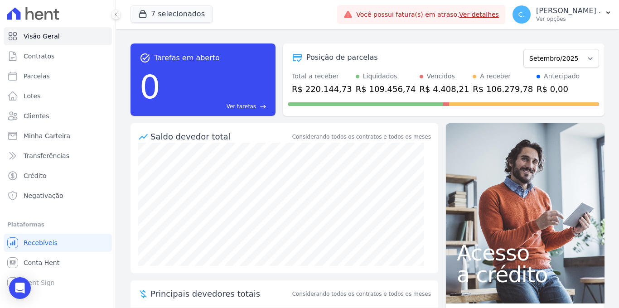 The height and width of the screenshot is (308, 619). What do you see at coordinates (441, 76) in the screenshot?
I see `div: Vencidos` at bounding box center [441, 76].